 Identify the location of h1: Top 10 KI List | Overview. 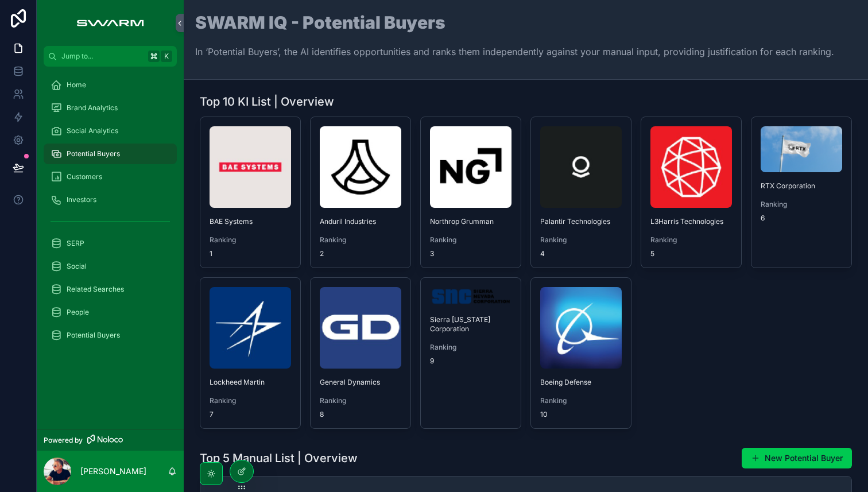
(267, 101).